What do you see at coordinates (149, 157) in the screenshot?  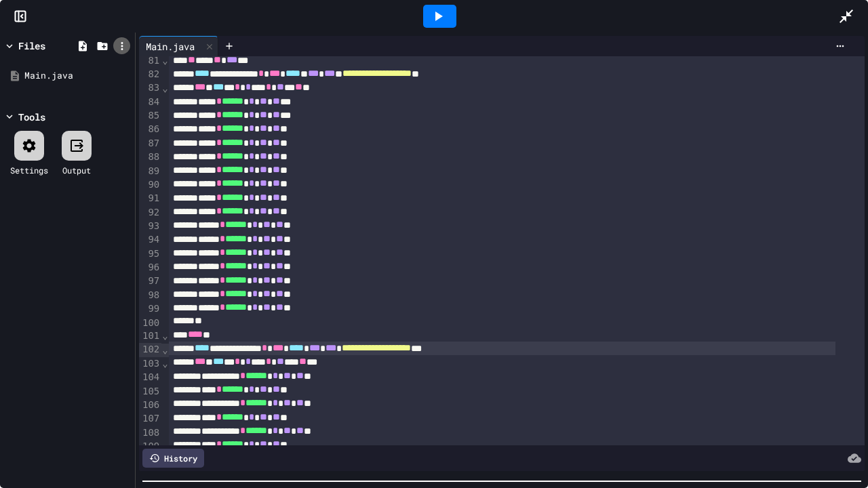 I see `div: 88` at bounding box center [149, 157].